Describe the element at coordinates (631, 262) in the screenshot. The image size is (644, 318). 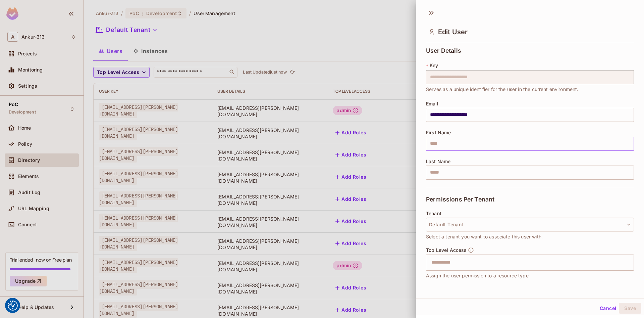
I see `button: Open` at that location.